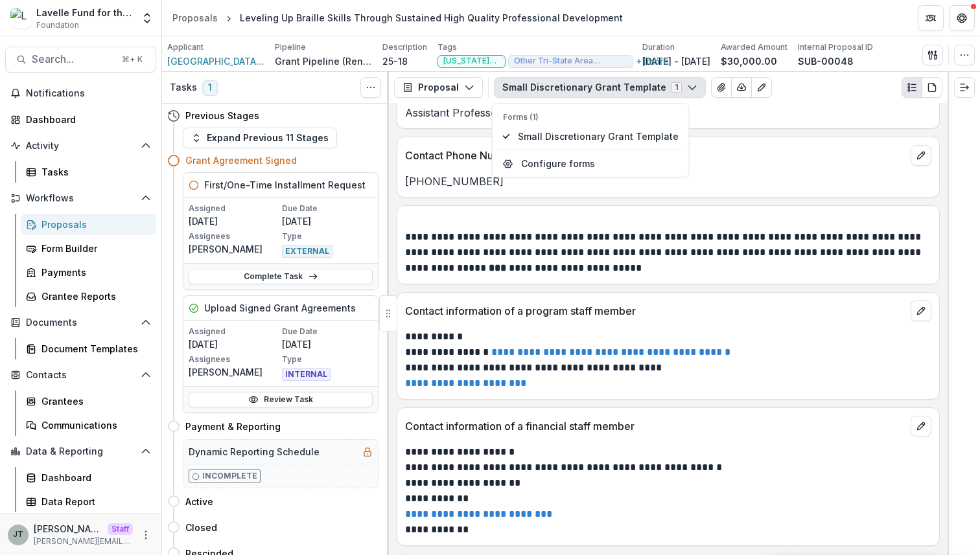 This screenshot has width=980, height=555. I want to click on button: Proposal, so click(438, 88).